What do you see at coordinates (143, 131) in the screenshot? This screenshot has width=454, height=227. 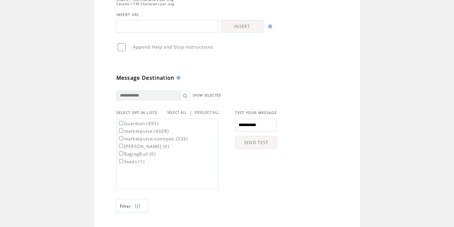 I see `label: marketpulse (4508)` at bounding box center [143, 131].